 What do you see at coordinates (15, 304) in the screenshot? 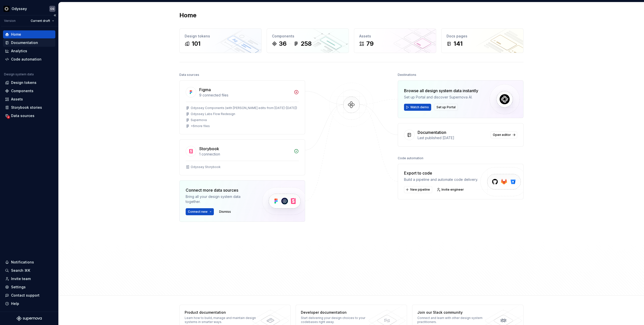
I see `div: Help` at bounding box center [15, 304].